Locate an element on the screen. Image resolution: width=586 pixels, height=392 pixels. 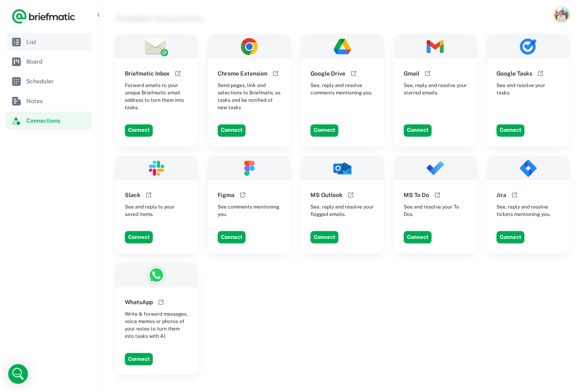
a: Notes is located at coordinates (49, 101).